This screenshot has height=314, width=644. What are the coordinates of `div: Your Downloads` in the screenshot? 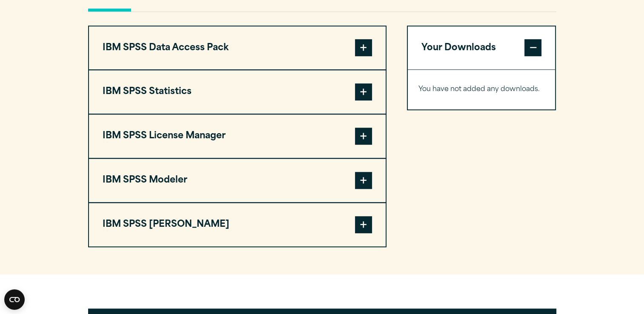 It's located at (482, 89).